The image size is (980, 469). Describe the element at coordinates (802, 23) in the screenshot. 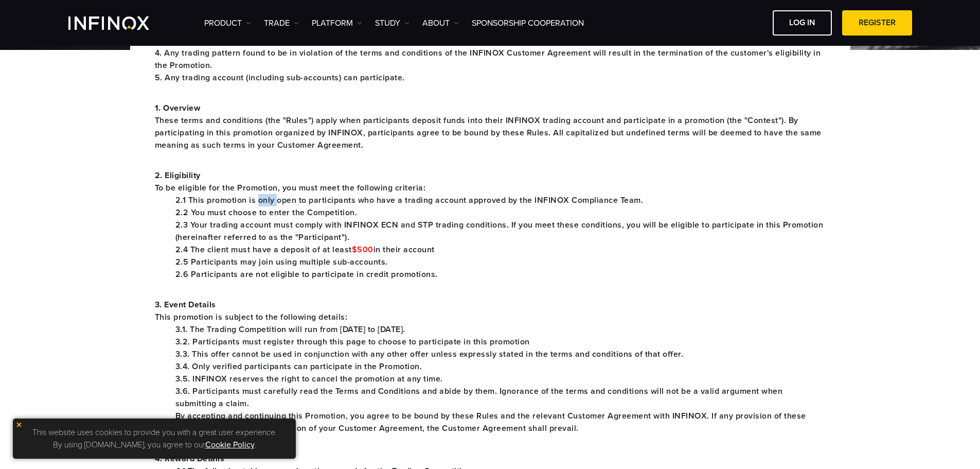

I see `a: log in` at that location.